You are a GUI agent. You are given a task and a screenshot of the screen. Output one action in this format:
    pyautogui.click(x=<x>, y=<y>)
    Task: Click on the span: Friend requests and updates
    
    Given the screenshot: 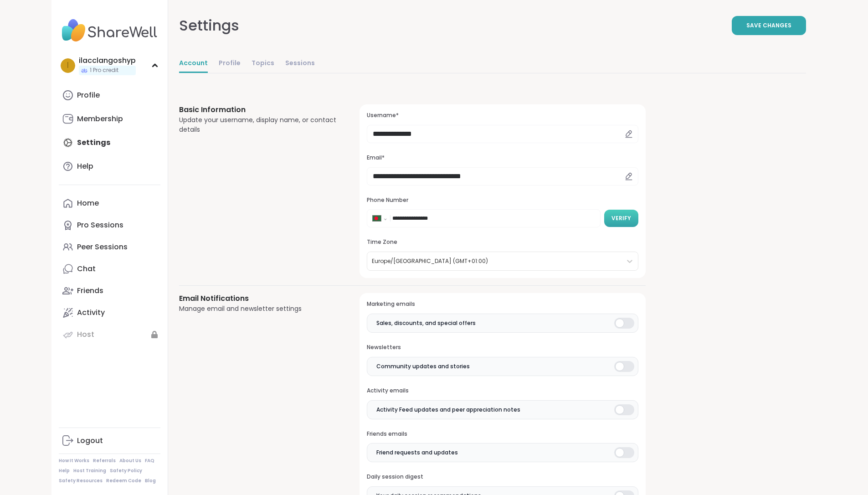 What is the action you would take?
    pyautogui.click(x=417, y=453)
    